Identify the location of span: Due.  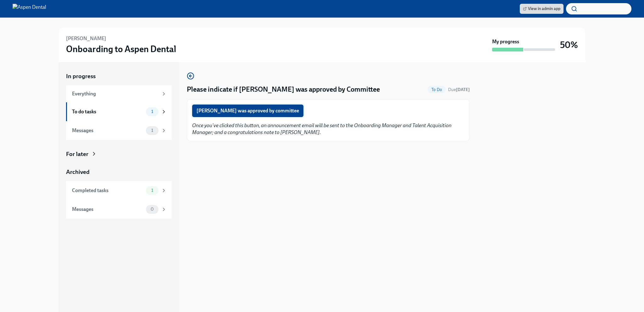
(459, 89).